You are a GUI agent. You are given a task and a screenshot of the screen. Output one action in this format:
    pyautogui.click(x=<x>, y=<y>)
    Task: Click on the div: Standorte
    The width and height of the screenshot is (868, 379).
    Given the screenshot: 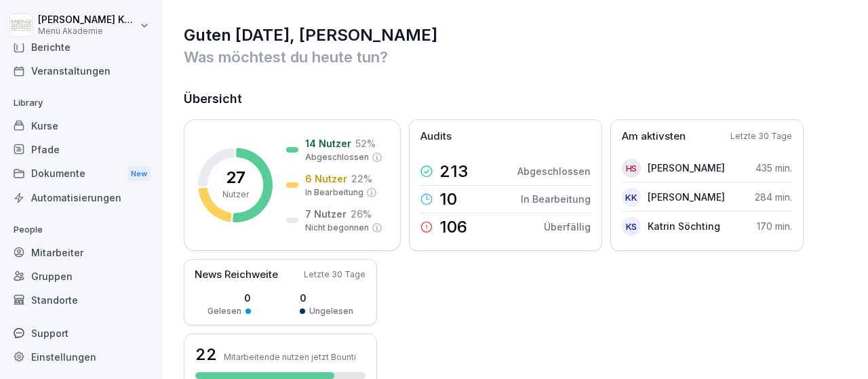 What is the action you would take?
    pyautogui.click(x=81, y=300)
    